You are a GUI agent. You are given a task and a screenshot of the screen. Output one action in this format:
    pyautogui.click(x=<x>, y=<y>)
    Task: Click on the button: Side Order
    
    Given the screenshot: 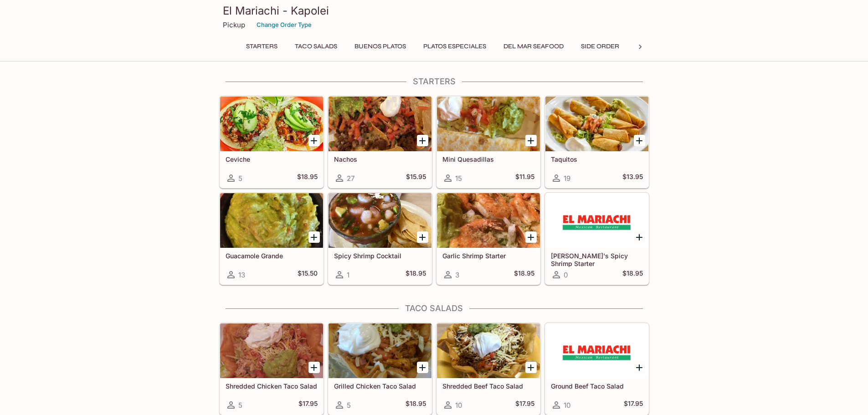 What is the action you would take?
    pyautogui.click(x=600, y=46)
    